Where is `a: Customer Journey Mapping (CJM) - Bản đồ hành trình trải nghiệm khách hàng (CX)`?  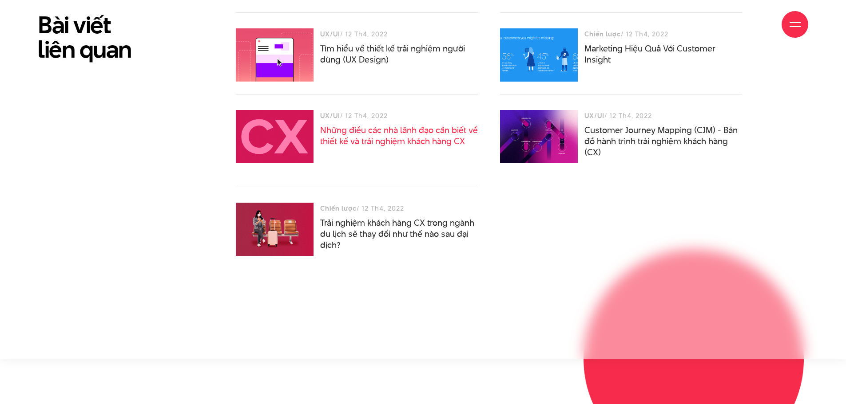
a: Customer Journey Mapping (CJM) - Bản đồ hành trình trải nghiệm khách hàng (CX) is located at coordinates (661, 141).